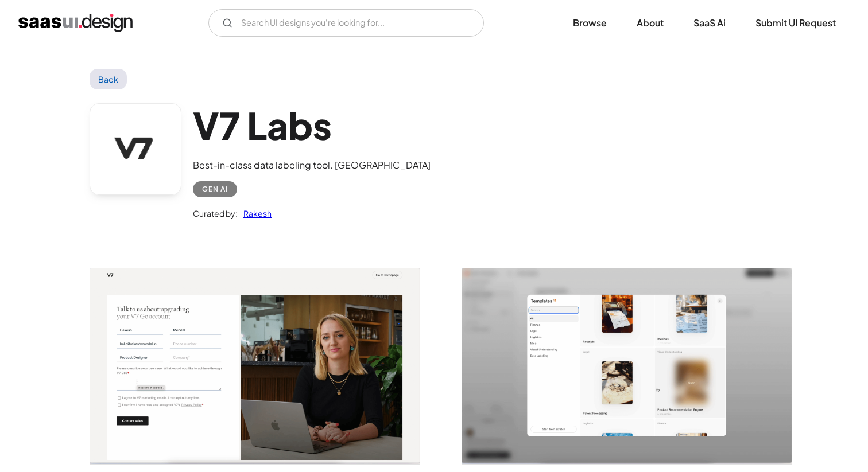 Image resolution: width=868 pixels, height=472 pixels. Describe the element at coordinates (709, 23) in the screenshot. I see `a: SaaS Ai` at that location.